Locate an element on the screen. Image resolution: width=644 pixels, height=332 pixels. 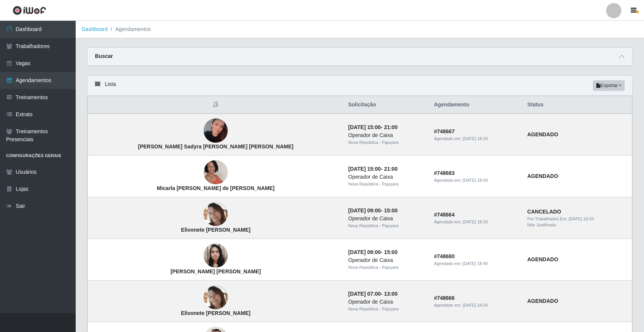
a: Dashboard is located at coordinates (94, 29).